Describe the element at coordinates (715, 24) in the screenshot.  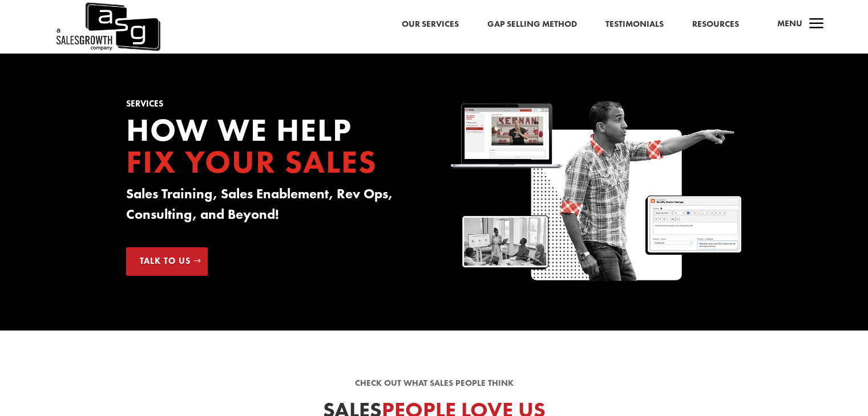
I see `a: Resources` at that location.